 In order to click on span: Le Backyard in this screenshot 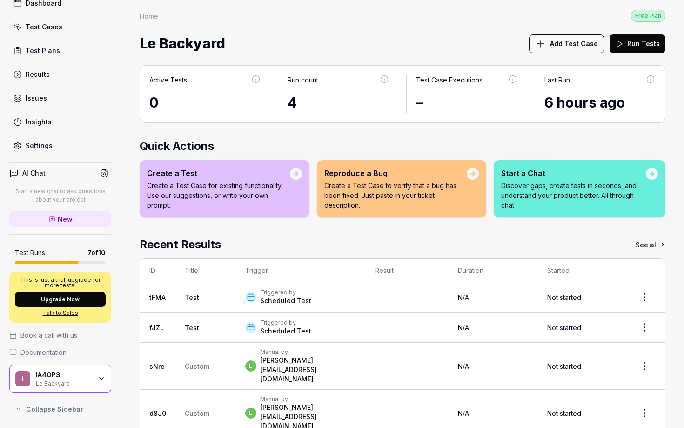, I will do `click(182, 43)`.